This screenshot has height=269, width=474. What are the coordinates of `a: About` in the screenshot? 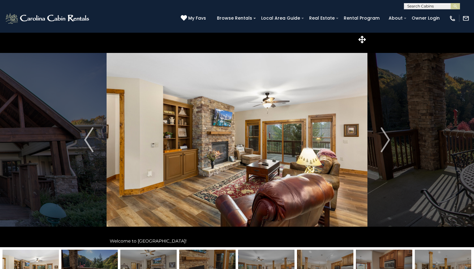 It's located at (395, 18).